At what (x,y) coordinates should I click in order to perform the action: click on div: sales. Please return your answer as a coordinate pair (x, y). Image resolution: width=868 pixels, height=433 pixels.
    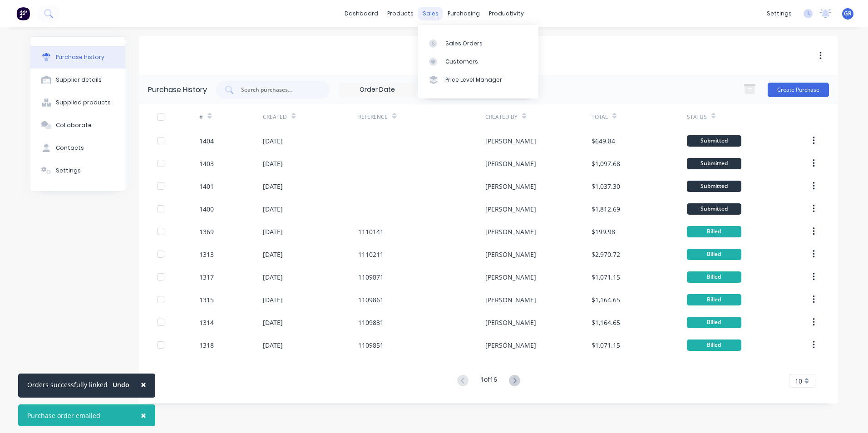
    Looking at the image, I should click on (430, 14).